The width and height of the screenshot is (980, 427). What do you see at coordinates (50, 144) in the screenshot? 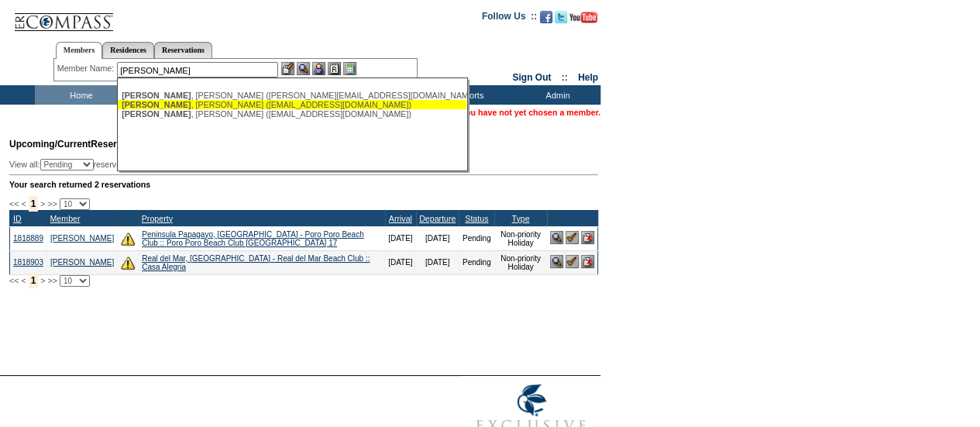
I see `span: Upcoming/Current` at bounding box center [50, 144].